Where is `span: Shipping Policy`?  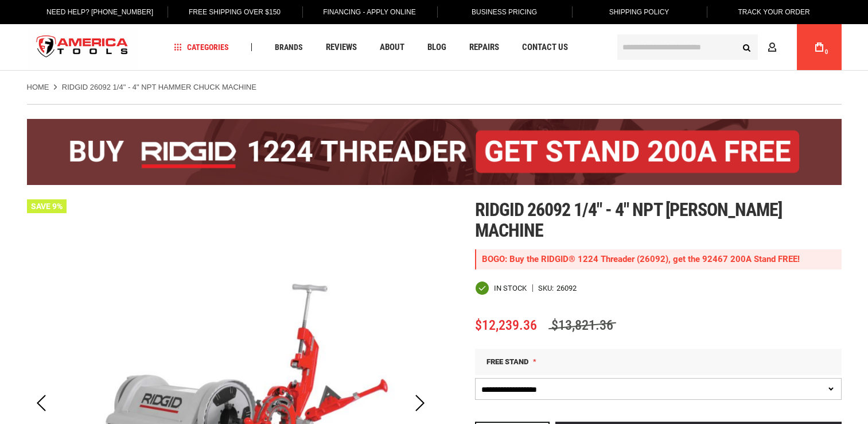
span: Shipping Policy is located at coordinates (639, 12).